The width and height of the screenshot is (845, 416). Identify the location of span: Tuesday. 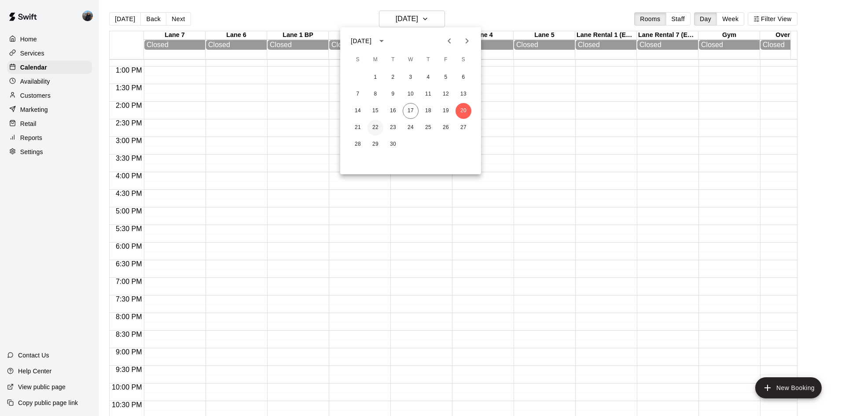
(393, 60).